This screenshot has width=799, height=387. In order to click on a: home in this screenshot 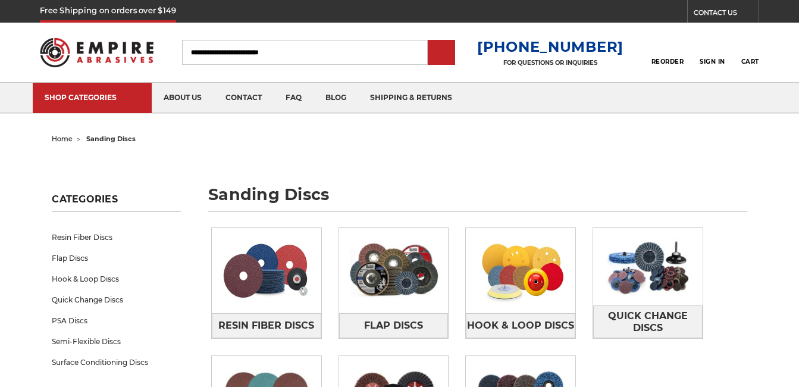, I will do `click(62, 139)`.